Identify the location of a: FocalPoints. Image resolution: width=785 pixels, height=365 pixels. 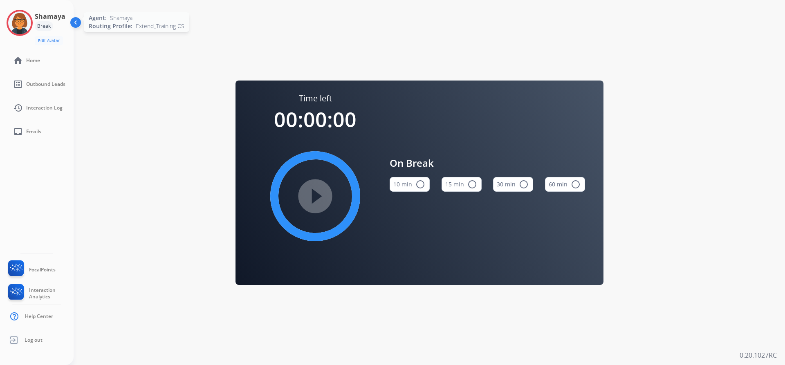
(31, 270).